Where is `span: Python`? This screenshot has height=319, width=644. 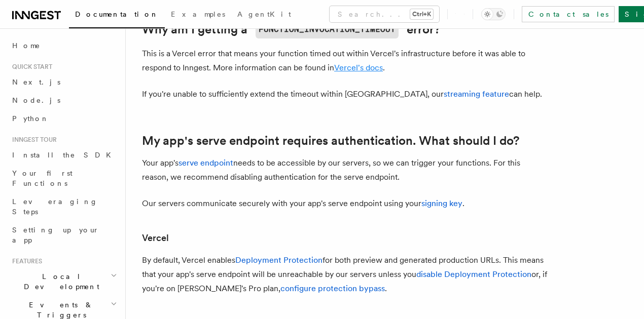 span: Python is located at coordinates (30, 118).